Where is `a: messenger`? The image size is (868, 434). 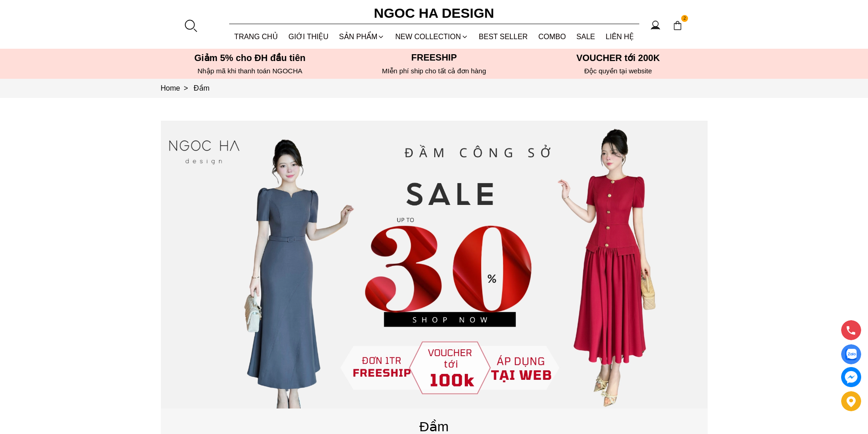
a: messenger is located at coordinates (851, 377).